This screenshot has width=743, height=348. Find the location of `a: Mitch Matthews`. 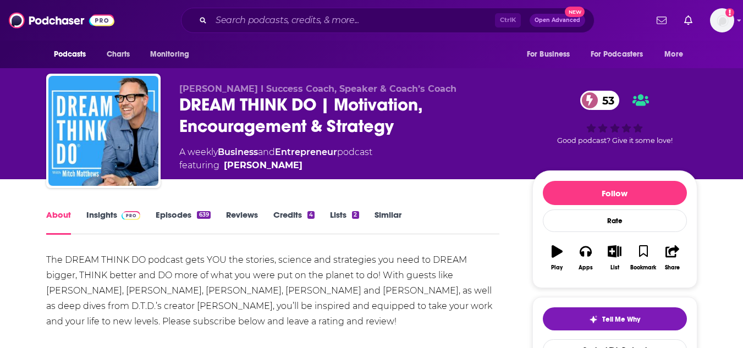

a: Mitch Matthews is located at coordinates (263, 165).